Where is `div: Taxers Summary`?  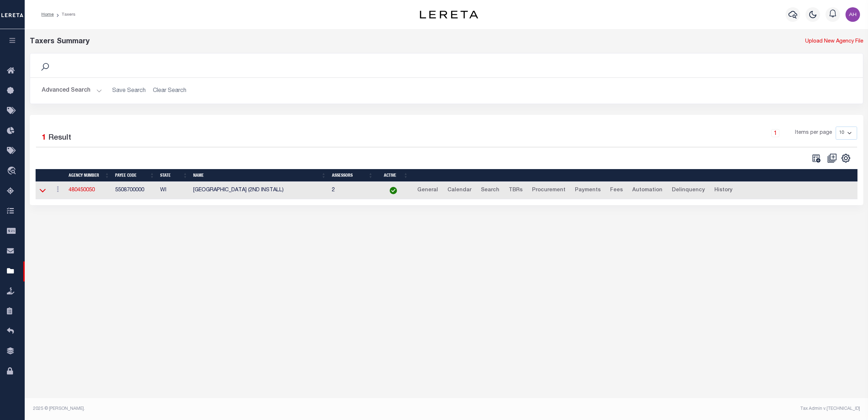 div: Taxers Summary is located at coordinates (341, 42).